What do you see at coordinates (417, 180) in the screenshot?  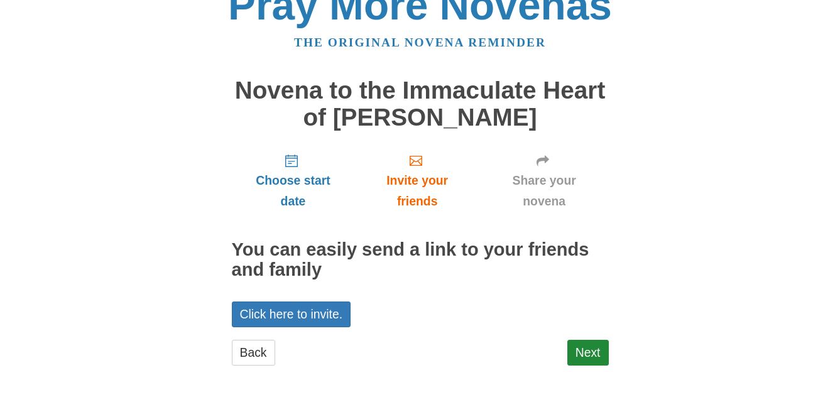 I see `a: Invite your friends` at bounding box center [417, 180].